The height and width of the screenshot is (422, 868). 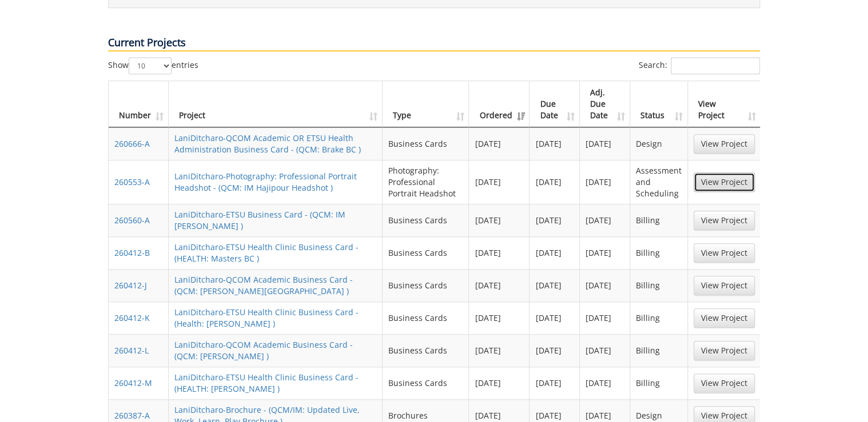 I want to click on select: Showentries, so click(x=150, y=66).